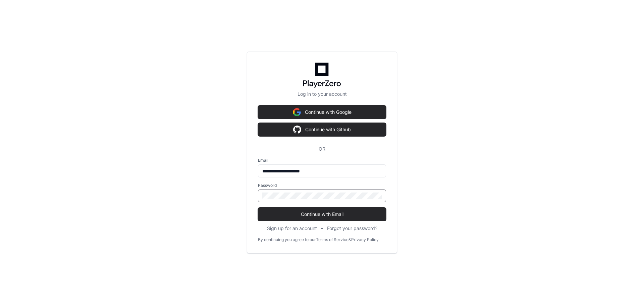 This screenshot has width=644, height=305. What do you see at coordinates (332, 240) in the screenshot?
I see `a: Terms of Service` at bounding box center [332, 240].